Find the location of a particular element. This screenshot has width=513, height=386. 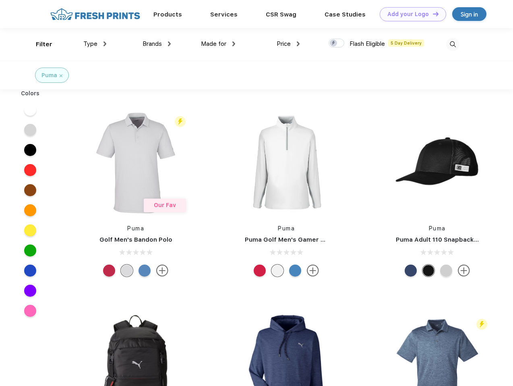

img: desktop_search.svg is located at coordinates (452, 44).